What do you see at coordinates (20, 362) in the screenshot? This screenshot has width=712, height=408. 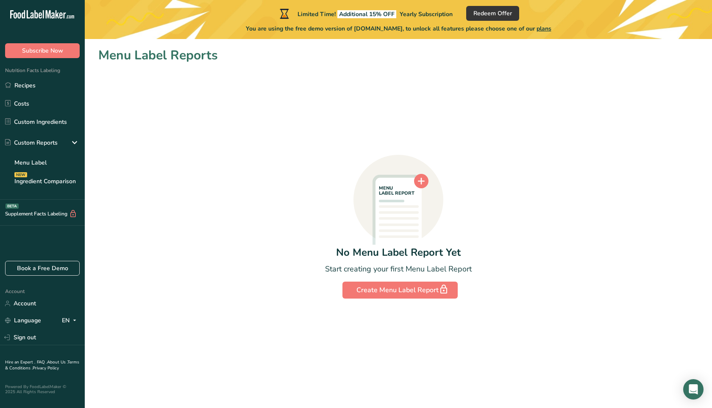 I see `a: Hire an Expert .` at bounding box center [20, 362].